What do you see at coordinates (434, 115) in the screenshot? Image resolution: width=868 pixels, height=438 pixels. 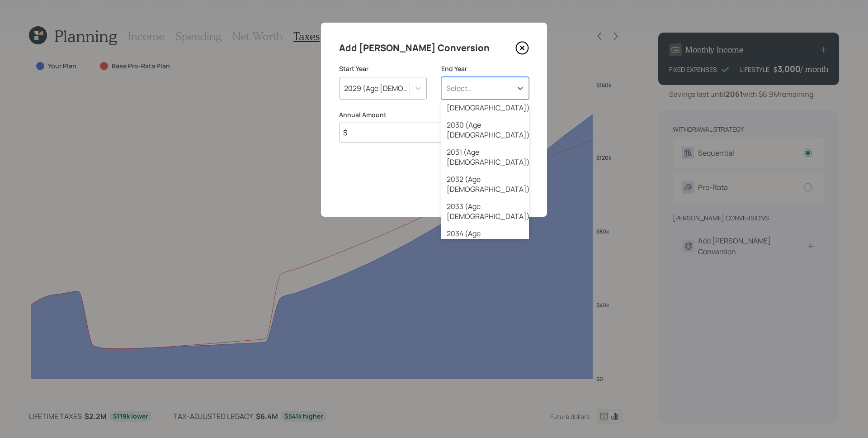 I see `label: Annual Amount` at bounding box center [434, 115].